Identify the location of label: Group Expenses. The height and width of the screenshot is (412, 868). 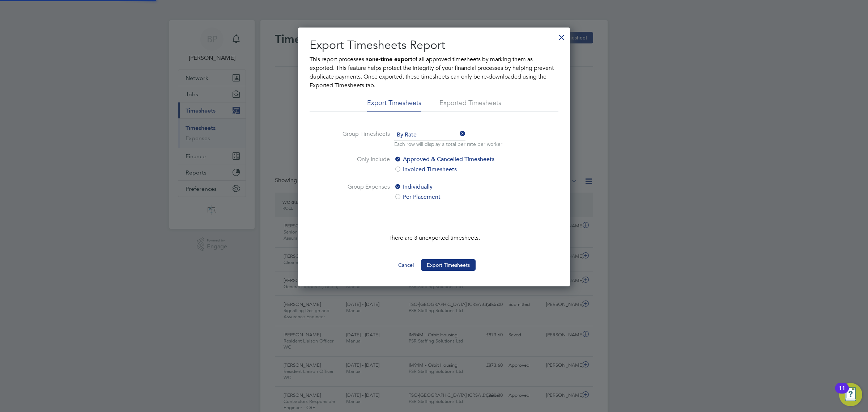
(363, 192).